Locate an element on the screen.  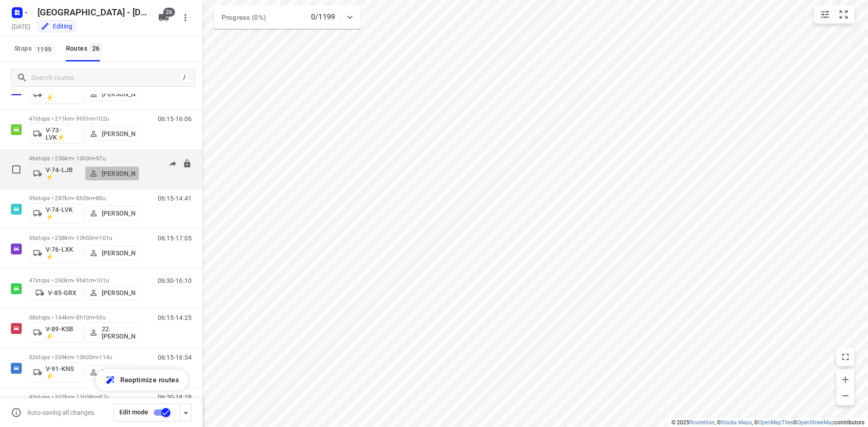
span: Progress (0%) is located at coordinates (243, 17).